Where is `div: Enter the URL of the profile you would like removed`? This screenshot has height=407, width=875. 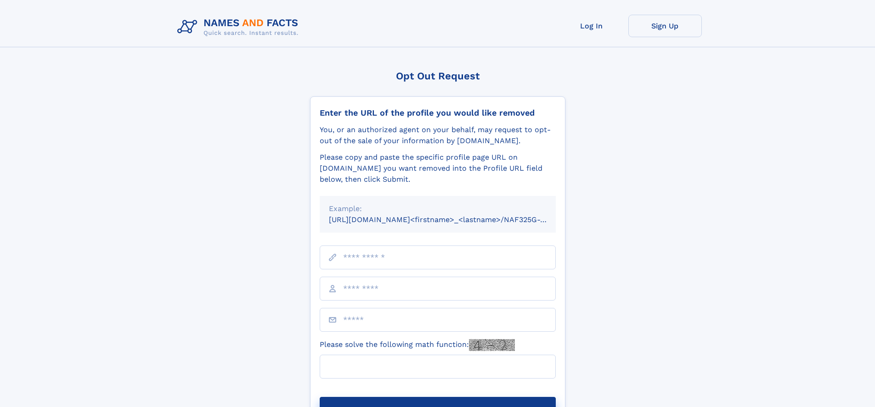
div: Enter the URL of the profile you would like removed is located at coordinates (438, 113).